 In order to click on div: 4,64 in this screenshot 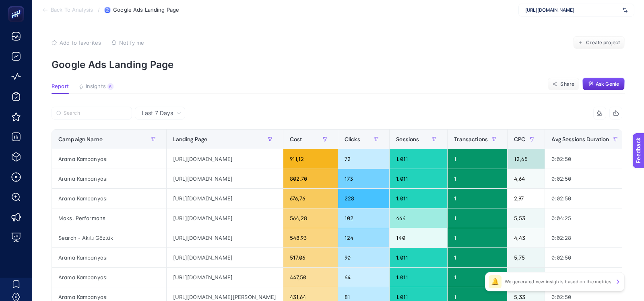, I will do `click(527, 179)`.